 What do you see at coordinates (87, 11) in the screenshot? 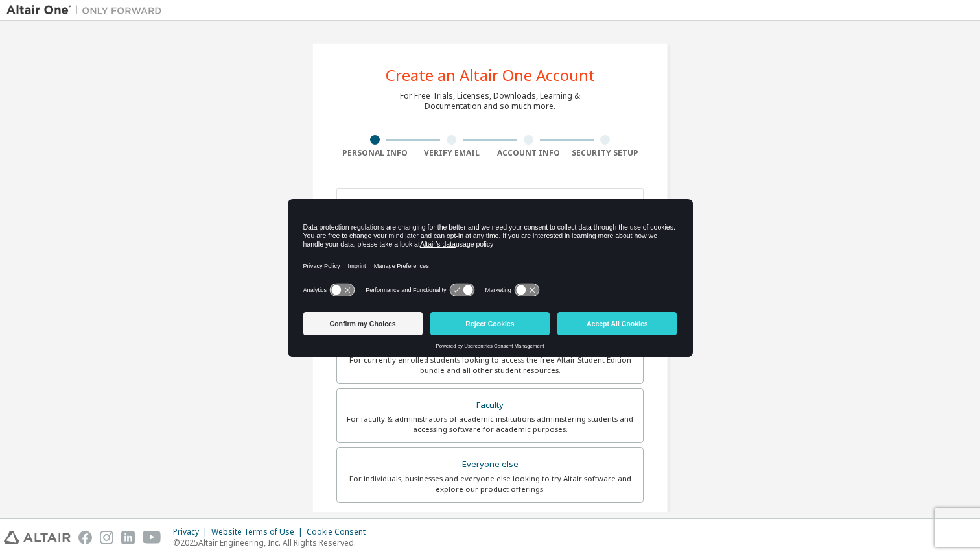
I see `img: Altair One` at bounding box center [87, 11].